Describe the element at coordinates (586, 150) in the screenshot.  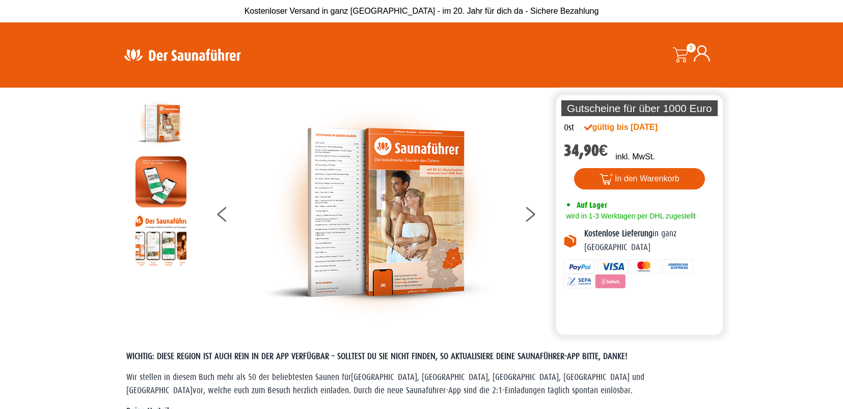
I see `bdi: 34,90` at that location.